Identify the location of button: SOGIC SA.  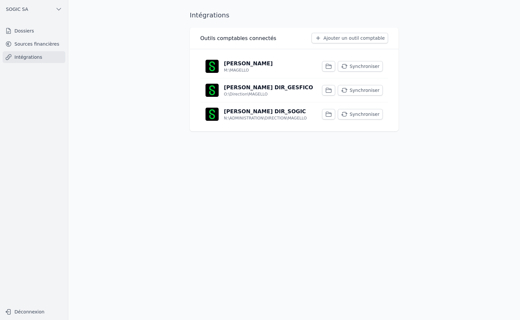
(34, 9).